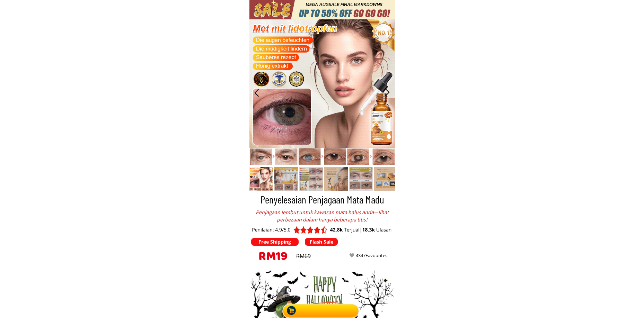 This screenshot has width=644, height=318. Describe the element at coordinates (321, 242) in the screenshot. I see `p: Flash Sale` at that location.